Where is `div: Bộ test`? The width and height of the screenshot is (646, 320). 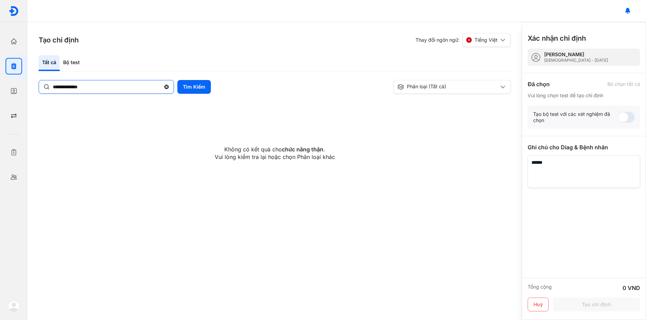
div: Bộ test is located at coordinates (71, 63).